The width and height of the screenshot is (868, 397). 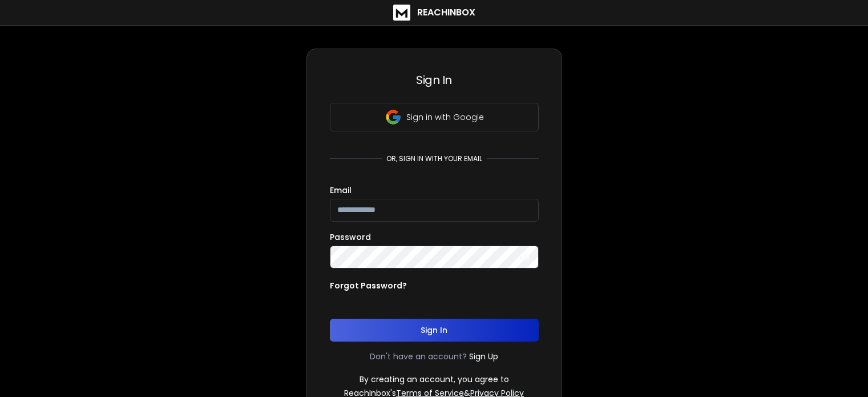 I want to click on p: Sign in with Google, so click(x=445, y=117).